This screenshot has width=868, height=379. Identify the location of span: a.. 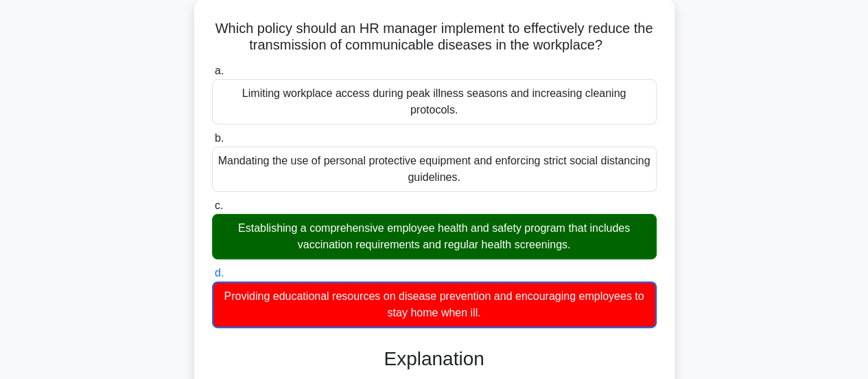
(219, 70).